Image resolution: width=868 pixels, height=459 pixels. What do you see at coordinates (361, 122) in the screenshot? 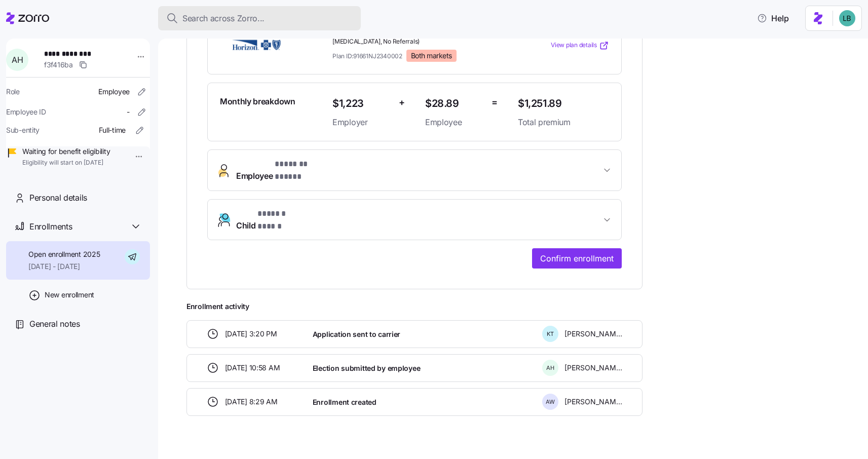
I see `span: Employer` at bounding box center [361, 122].